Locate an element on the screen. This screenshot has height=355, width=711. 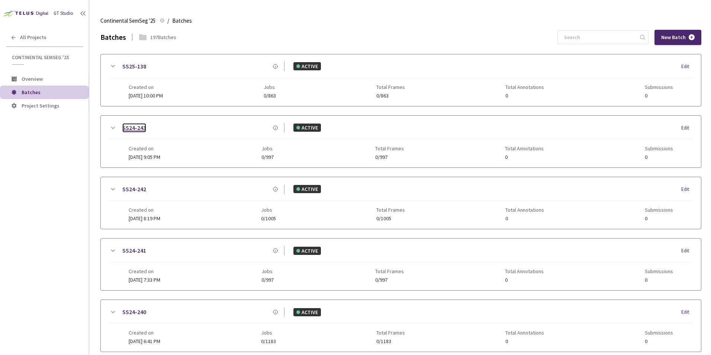
span: Overview is located at coordinates (32, 79).